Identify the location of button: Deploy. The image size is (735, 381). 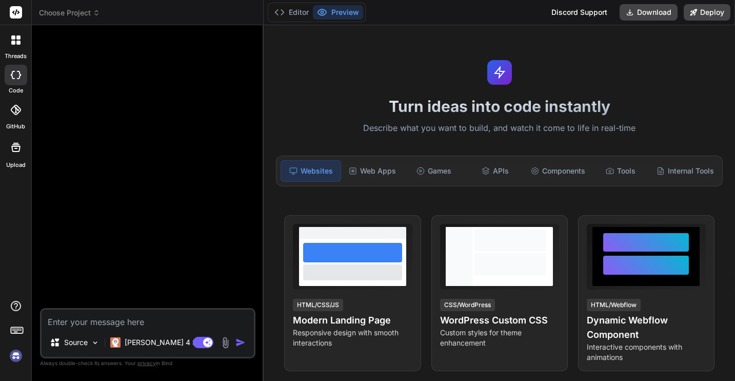
(707, 12).